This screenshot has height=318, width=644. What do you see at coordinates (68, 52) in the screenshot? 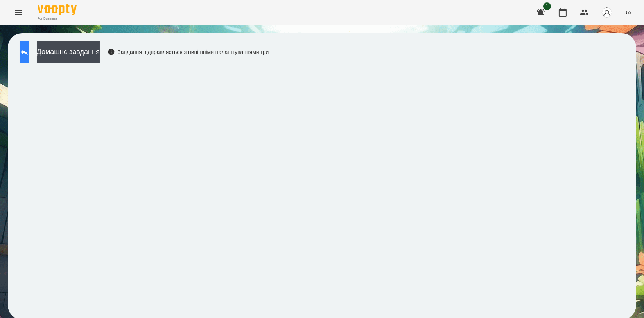
I see `button: Домашнє завдання` at bounding box center [68, 52].